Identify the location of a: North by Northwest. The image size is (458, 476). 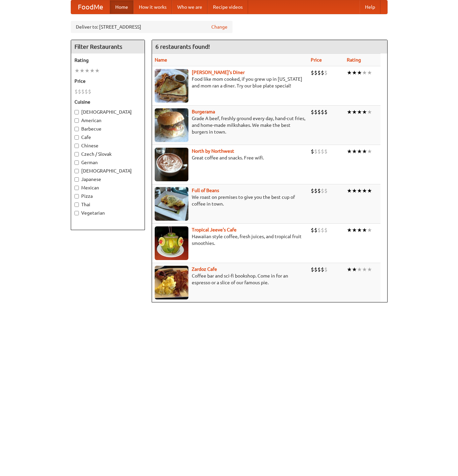
(213, 151).